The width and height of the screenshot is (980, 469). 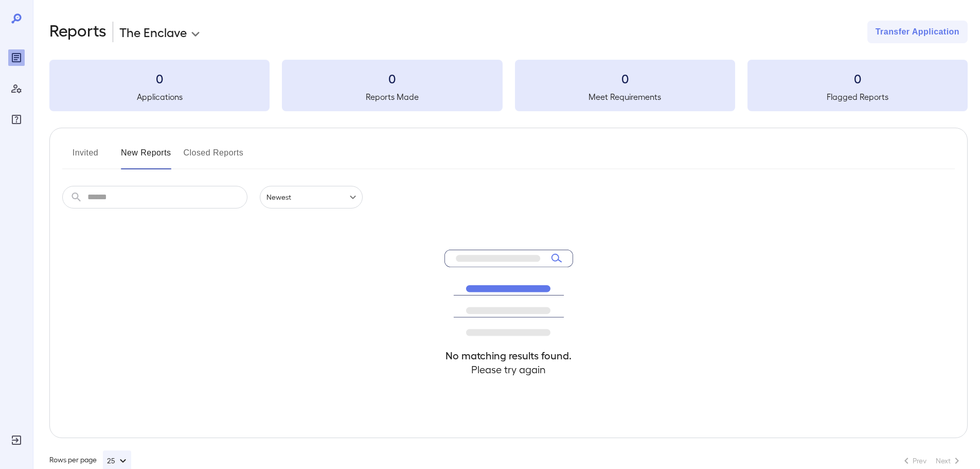 What do you see at coordinates (16, 119) in the screenshot?
I see `div: FAQ` at bounding box center [16, 119].